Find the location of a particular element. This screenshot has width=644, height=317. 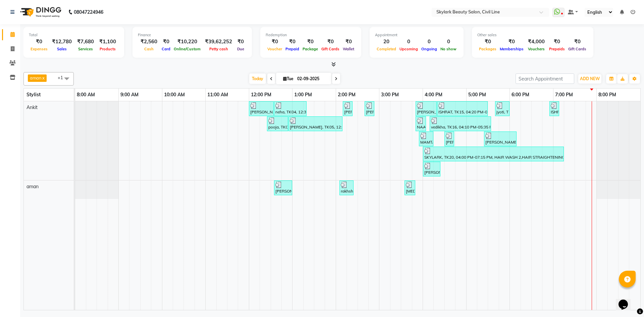

div: ₹2,560 is located at coordinates (149, 42).